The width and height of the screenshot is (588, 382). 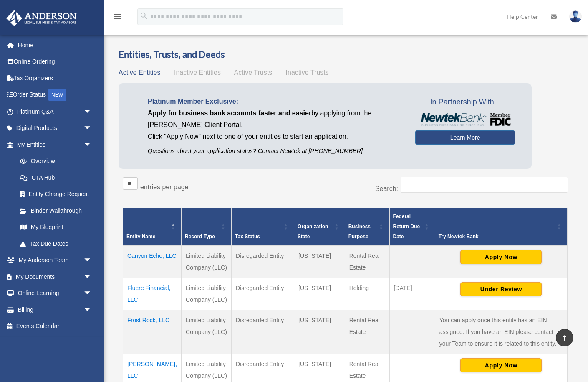 I want to click on p: Platinum Member Exclusive:, so click(x=275, y=101).